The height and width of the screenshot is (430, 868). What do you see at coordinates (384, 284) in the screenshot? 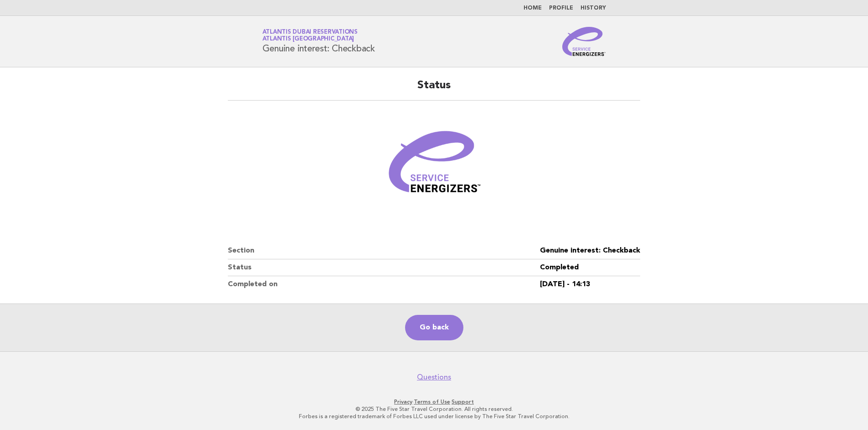
I see `dt: Completed on` at bounding box center [384, 284].